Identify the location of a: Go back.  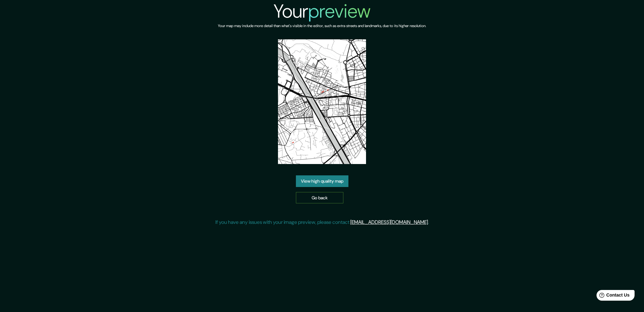
(319, 198).